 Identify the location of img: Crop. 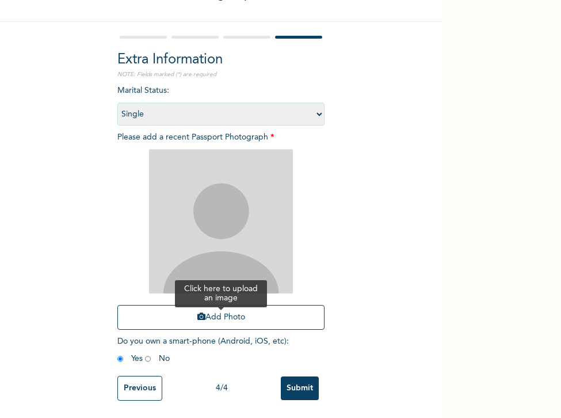
(221, 221).